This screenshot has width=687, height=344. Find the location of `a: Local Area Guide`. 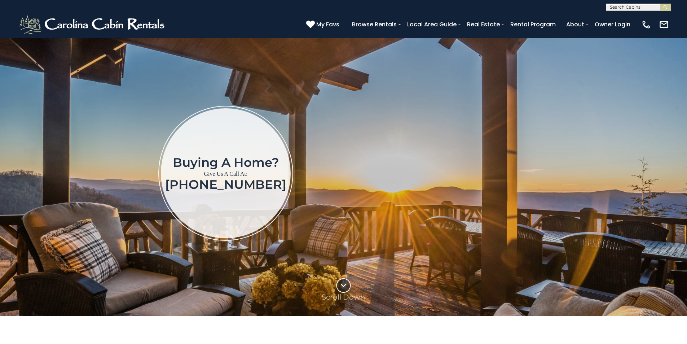

a: Local Area Guide is located at coordinates (432, 24).